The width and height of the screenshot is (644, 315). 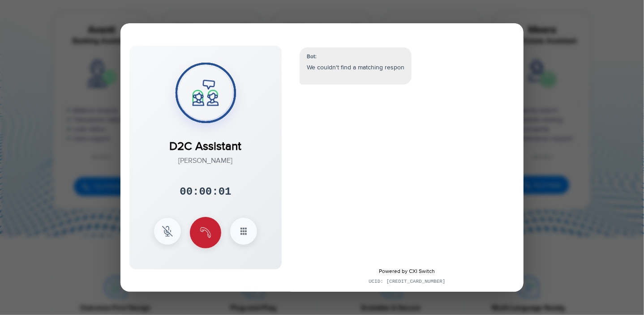 I want to click on div: Bot:, so click(x=355, y=57).